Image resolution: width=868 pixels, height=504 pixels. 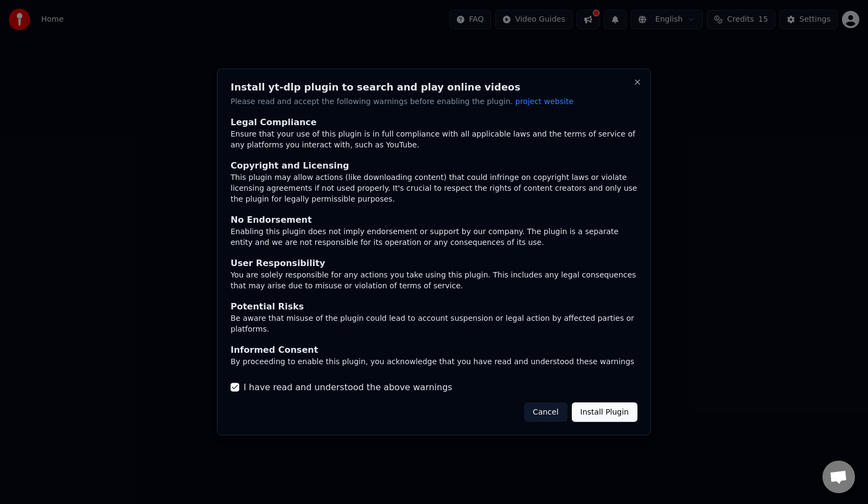 I want to click on div: Enabling this plugin does not imply endorsement or support by our company. The plugin is a separa..., so click(x=434, y=237).